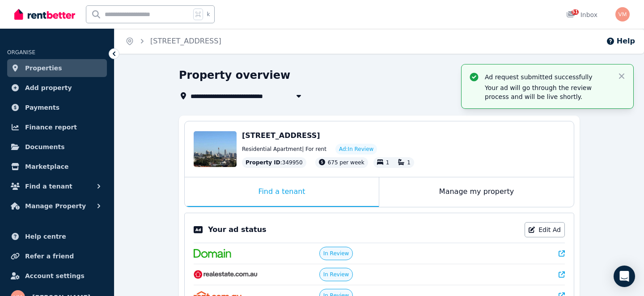  What do you see at coordinates (274, 162) in the screenshot?
I see `div: : 349950` at bounding box center [274, 162].